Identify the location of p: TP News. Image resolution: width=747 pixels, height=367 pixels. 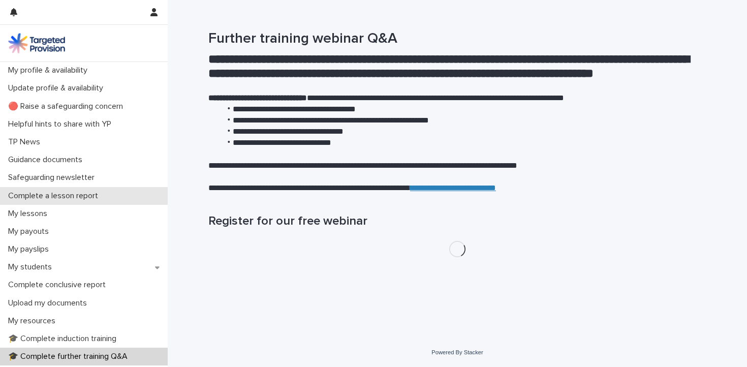
(26, 142).